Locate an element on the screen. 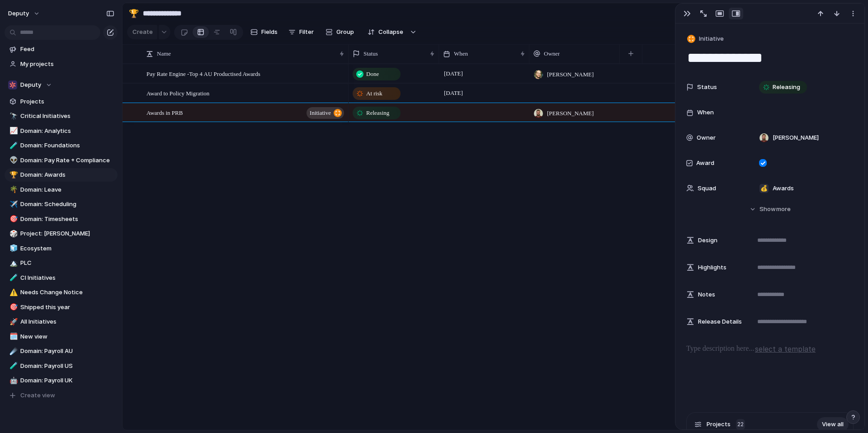 Image resolution: width=868 pixels, height=433 pixels. a: 🌴Domain: Leave is located at coordinates (61, 190).